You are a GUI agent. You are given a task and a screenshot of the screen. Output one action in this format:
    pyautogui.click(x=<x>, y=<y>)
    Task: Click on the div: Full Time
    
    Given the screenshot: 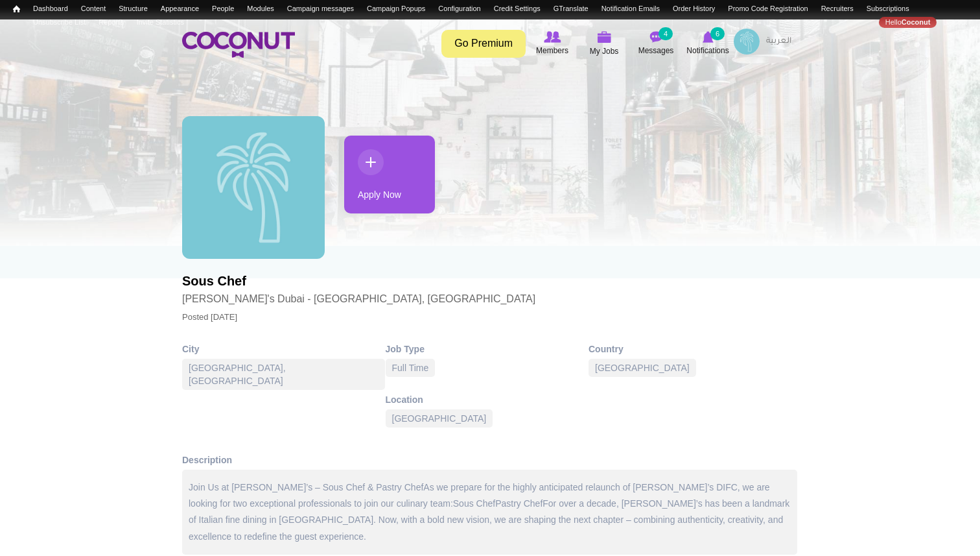 What is the action you would take?
    pyautogui.click(x=411, y=368)
    